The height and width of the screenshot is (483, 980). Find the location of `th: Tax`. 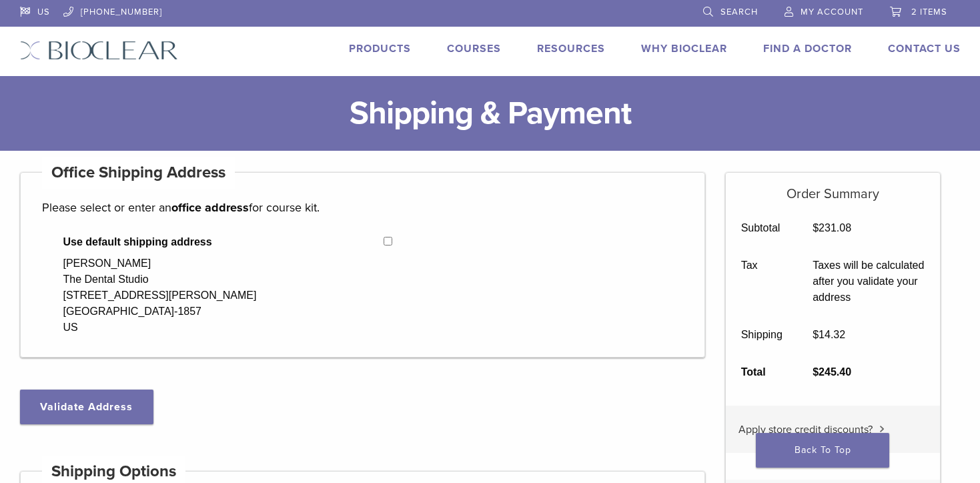

th: Tax is located at coordinates (761, 281).